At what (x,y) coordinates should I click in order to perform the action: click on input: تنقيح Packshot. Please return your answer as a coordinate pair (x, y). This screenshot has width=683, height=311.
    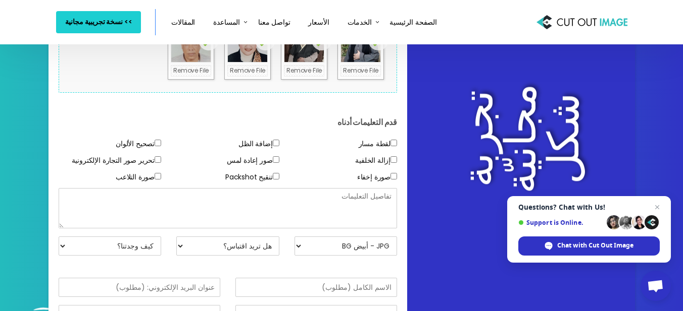
    Looking at the image, I should click on (276, 176).